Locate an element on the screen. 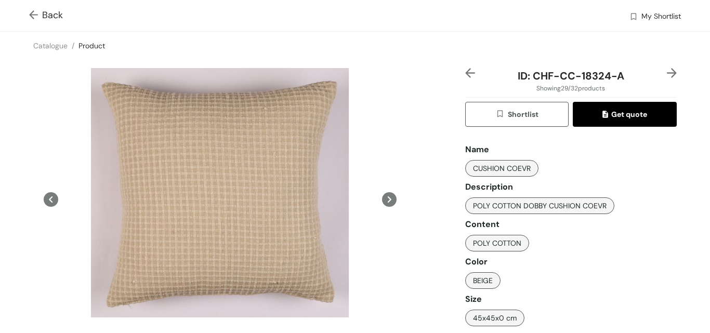  img: Go back is located at coordinates (35, 16).